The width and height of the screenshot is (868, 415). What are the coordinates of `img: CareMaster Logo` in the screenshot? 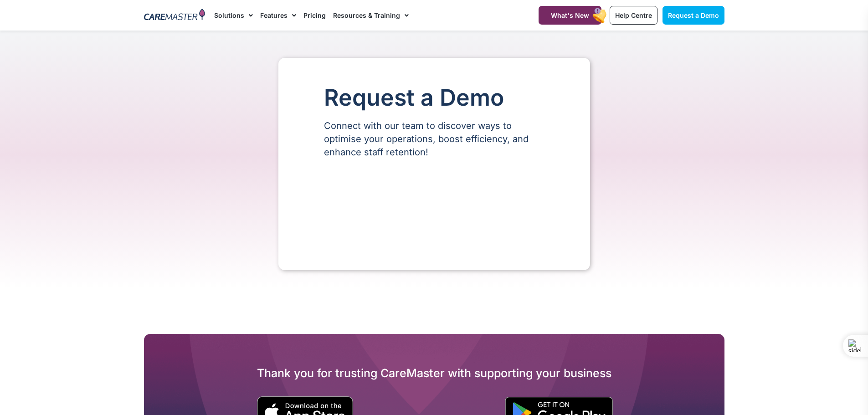 It's located at (175, 16).